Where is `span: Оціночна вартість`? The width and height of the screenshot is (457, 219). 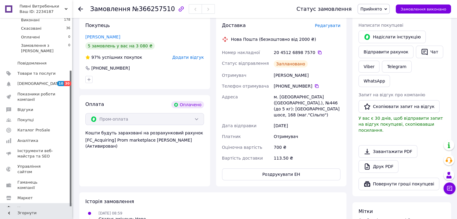 span: Оціночна вартість is located at coordinates (242, 148).